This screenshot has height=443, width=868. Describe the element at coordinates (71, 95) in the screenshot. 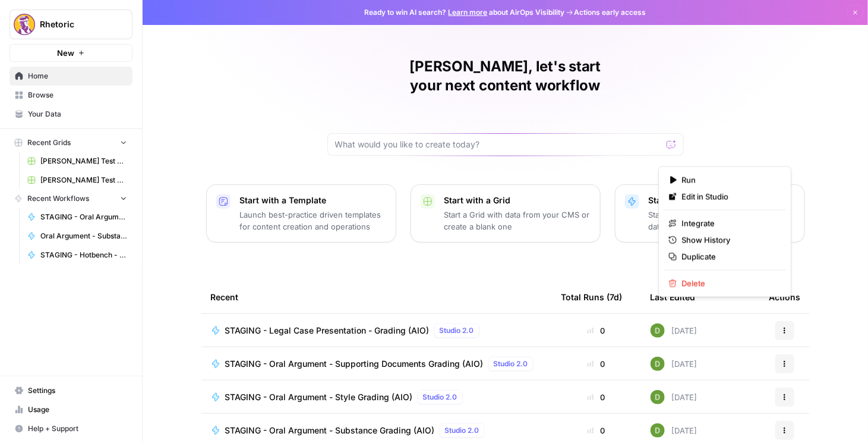

I see `a: Browse` at that location.